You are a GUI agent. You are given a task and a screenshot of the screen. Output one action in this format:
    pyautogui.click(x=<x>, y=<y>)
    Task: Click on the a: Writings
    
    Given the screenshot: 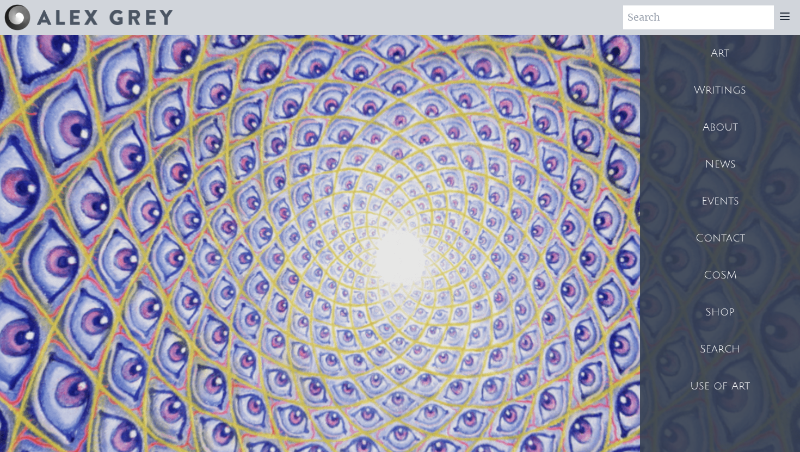 What is the action you would take?
    pyautogui.click(x=720, y=90)
    